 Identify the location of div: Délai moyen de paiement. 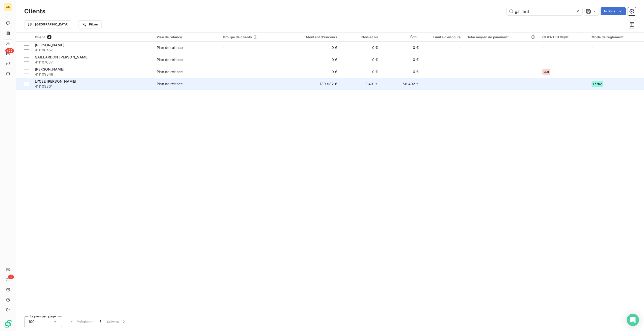
(502, 37).